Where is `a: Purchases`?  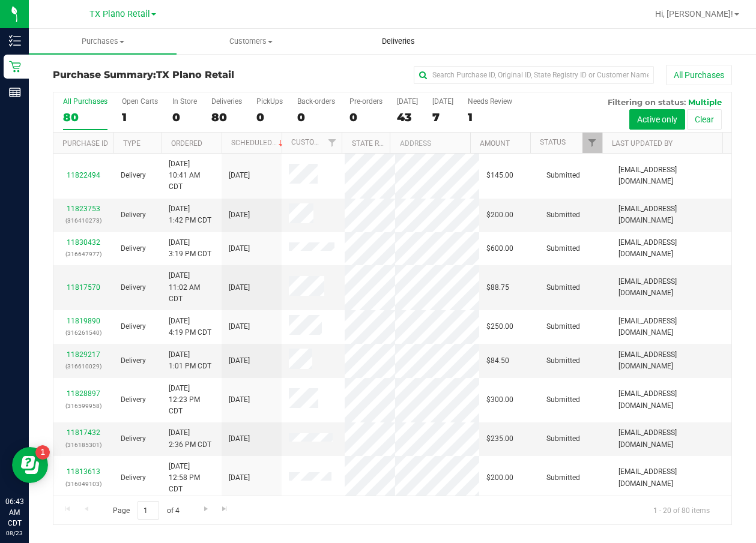
a: Purchases is located at coordinates (103, 41).